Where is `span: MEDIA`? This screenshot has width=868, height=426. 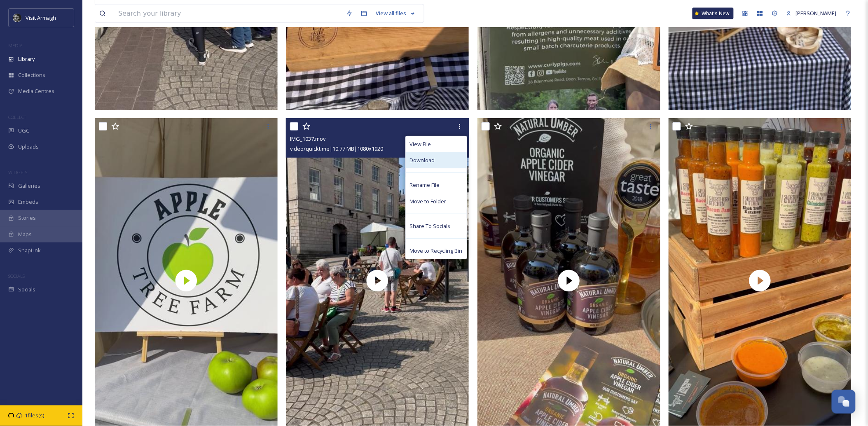
span: MEDIA is located at coordinates (15, 45).